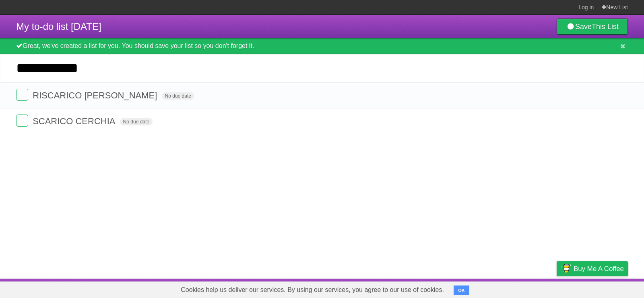  What do you see at coordinates (461, 290) in the screenshot?
I see `button: OK` at bounding box center [461, 290].